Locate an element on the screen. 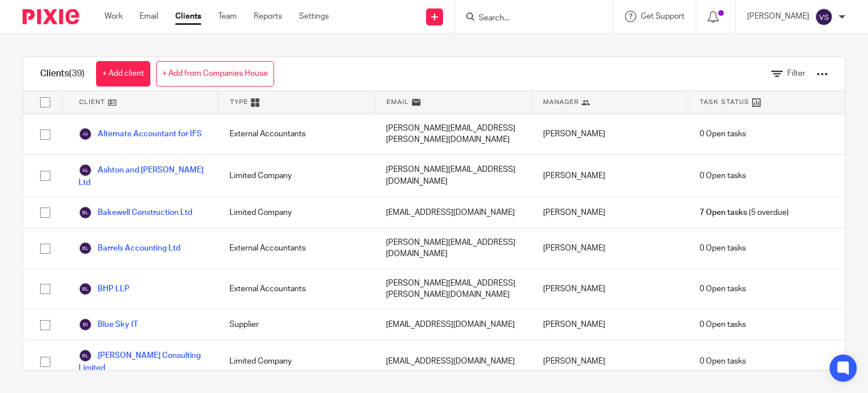 The image size is (868, 393). input: Select all is located at coordinates (45, 102).